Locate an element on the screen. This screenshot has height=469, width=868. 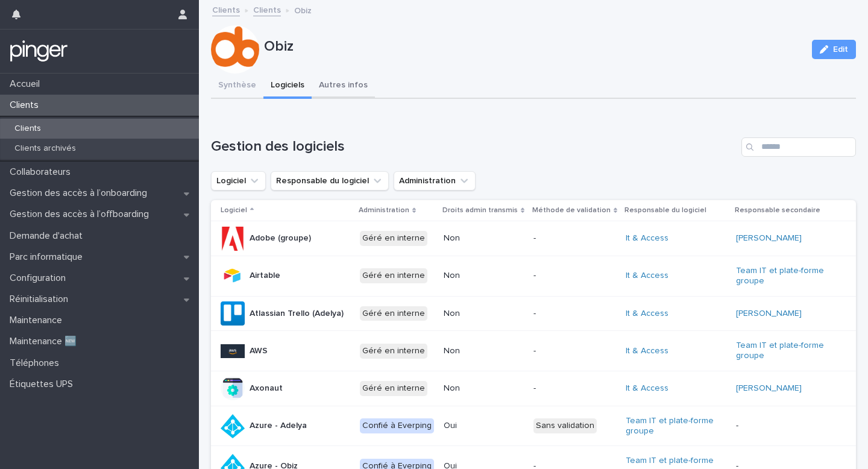
p: Administration is located at coordinates (384, 210).